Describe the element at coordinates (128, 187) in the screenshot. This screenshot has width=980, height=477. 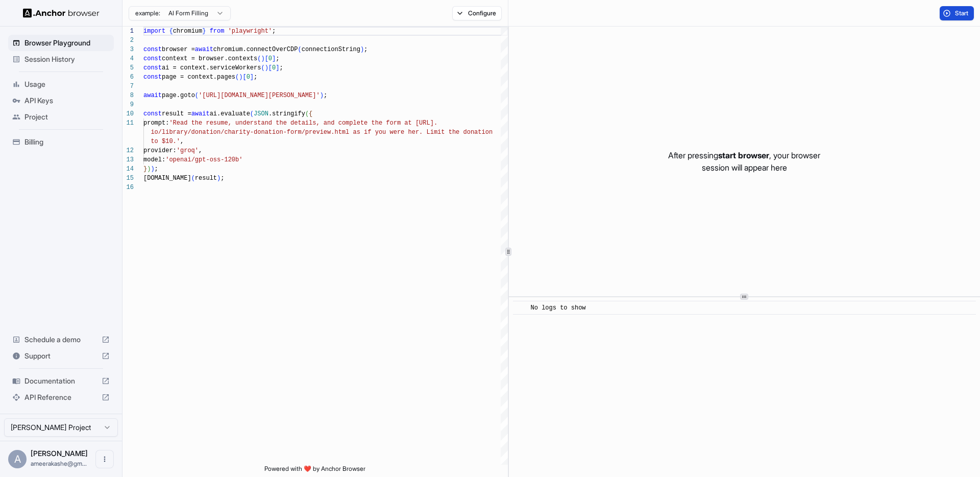
I see `div: 16` at that location.